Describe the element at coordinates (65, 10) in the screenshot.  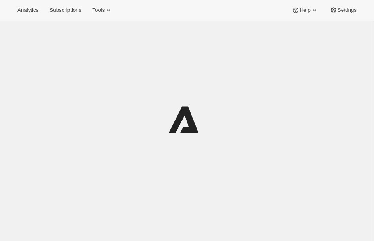
I see `span: Subscriptions` at that location.